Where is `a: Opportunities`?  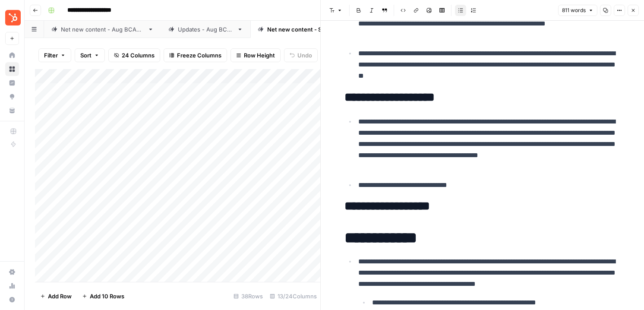
a: Opportunities is located at coordinates (12, 97).